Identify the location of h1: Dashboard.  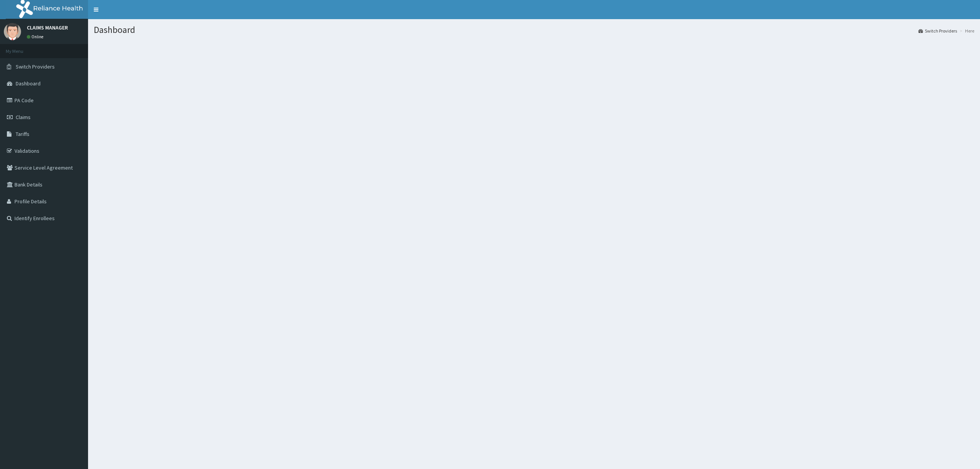
(534, 30).